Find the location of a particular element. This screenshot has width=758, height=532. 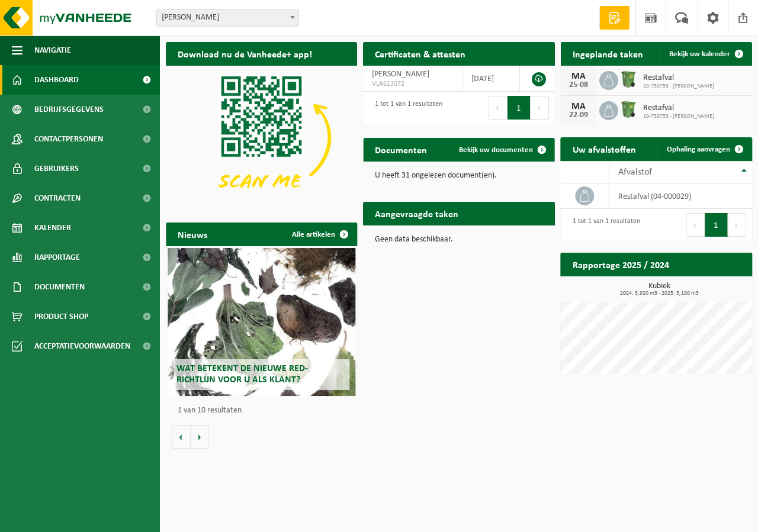

span: Contracten is located at coordinates (57, 199).